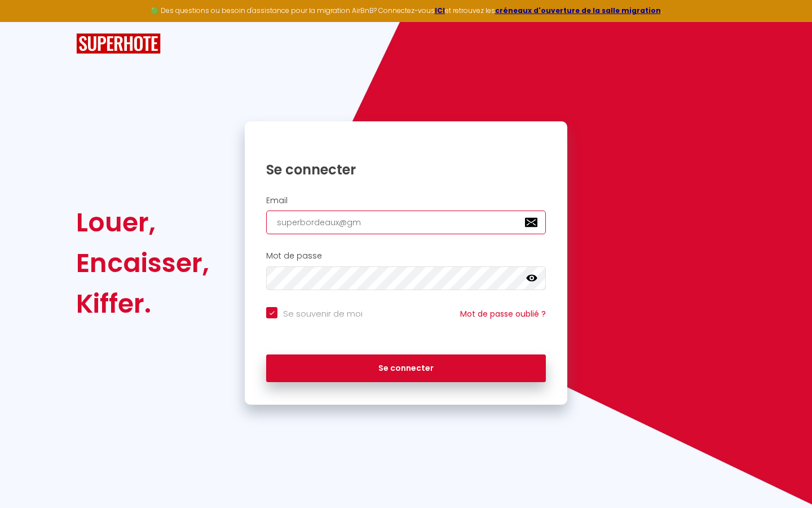  What do you see at coordinates (578, 11) in the screenshot?
I see `a: créneaux d'ouverture de la salle migration` at bounding box center [578, 11].